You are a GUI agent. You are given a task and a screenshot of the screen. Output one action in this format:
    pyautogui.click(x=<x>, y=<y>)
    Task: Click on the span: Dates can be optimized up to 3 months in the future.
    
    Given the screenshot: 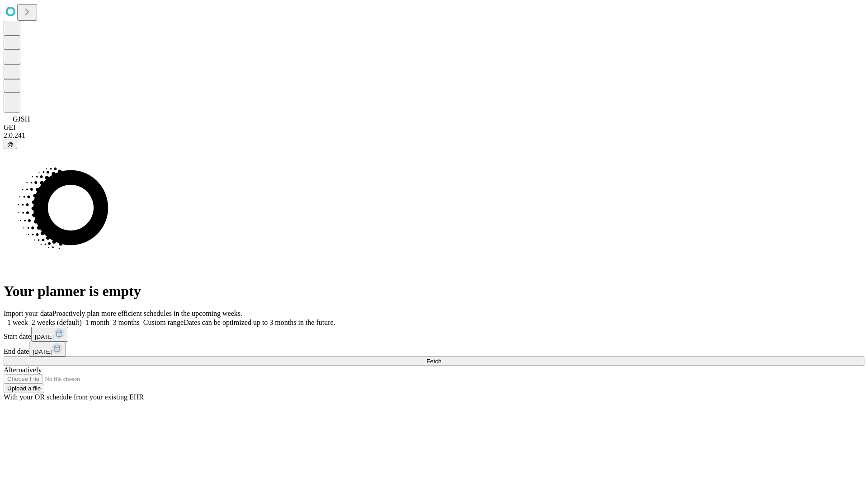 What is the action you would take?
    pyautogui.click(x=259, y=322)
    